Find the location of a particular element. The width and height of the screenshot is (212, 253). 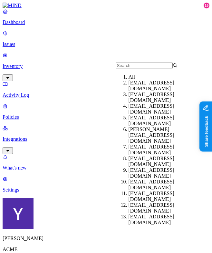

p: ACME is located at coordinates (106, 249).